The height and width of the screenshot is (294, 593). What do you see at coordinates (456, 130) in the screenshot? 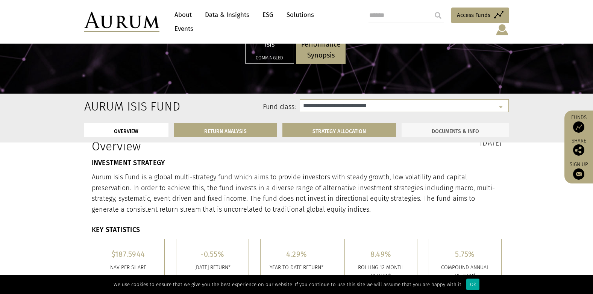
I see `a: DOCUMENTS & INFO` at bounding box center [456, 130].